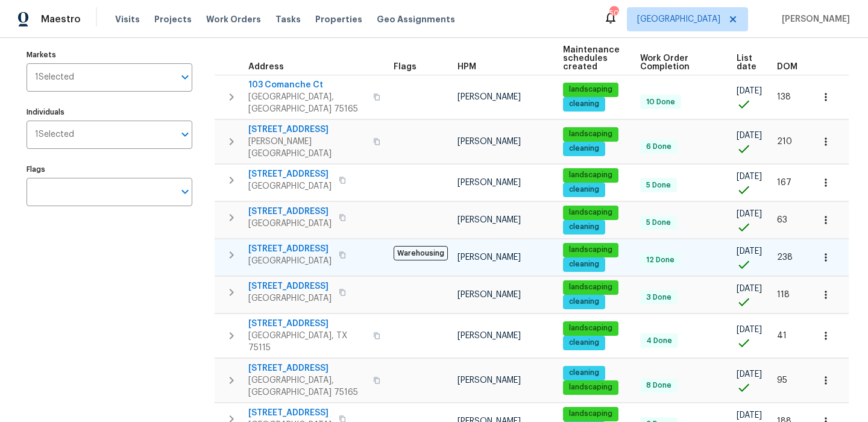  What do you see at coordinates (661, 102) in the screenshot?
I see `span: 10 Done` at bounding box center [661, 102].